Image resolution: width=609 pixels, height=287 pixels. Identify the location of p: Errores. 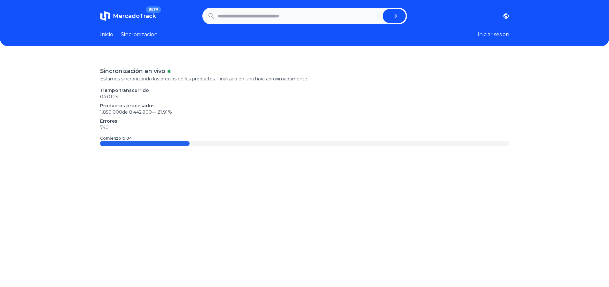
(305, 121).